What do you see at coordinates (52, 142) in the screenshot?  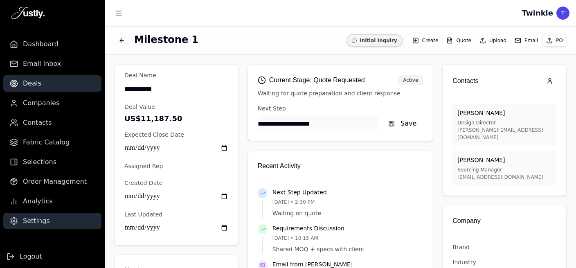 I see `a: Fabric Catalog` at bounding box center [52, 142].